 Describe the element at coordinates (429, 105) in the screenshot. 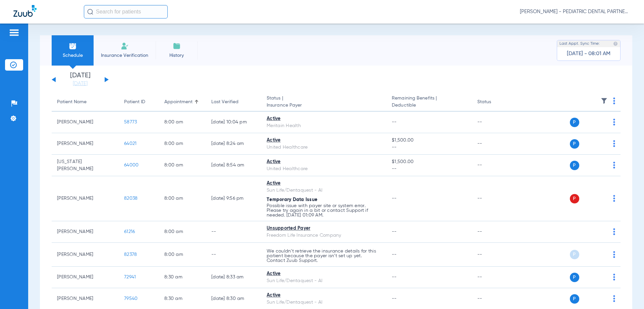

I see `span: Deductible` at that location.